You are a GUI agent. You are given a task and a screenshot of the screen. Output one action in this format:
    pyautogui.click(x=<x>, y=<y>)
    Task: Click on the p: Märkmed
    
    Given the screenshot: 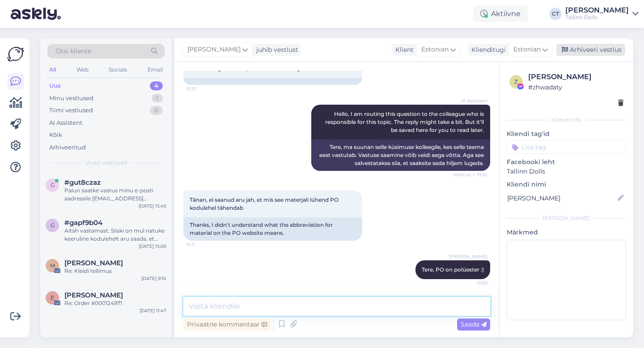 What is the action you would take?
    pyautogui.click(x=566, y=232)
    